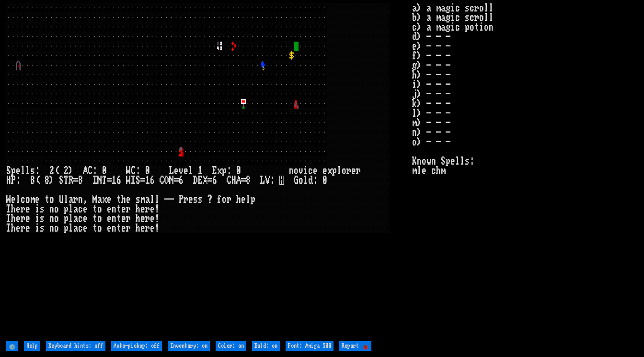 Image resolution: width=644 pixels, height=357 pixels. Describe the element at coordinates (200, 171) in the screenshot. I see `div: 1` at that location.